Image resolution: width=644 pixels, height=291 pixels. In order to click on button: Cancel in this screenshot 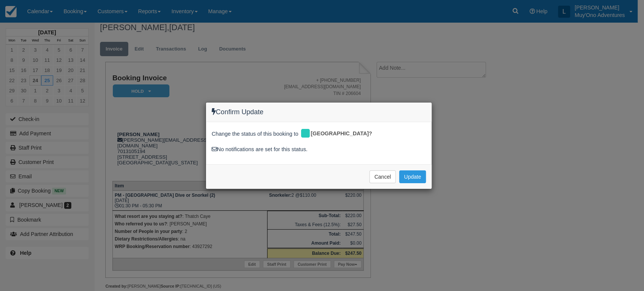, I will do `click(383, 177)`.